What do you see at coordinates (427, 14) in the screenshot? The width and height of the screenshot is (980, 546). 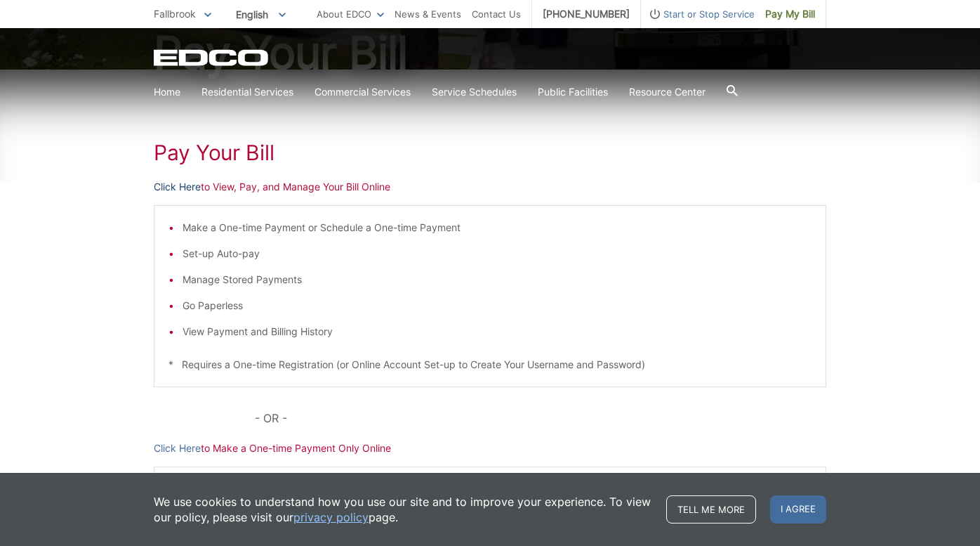 I see `a: News & Events` at bounding box center [427, 14].